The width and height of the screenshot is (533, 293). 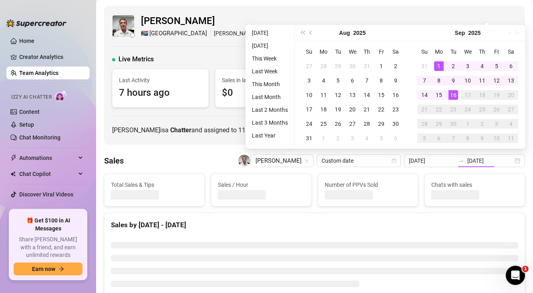 I want to click on span: arrow-right, so click(x=61, y=269).